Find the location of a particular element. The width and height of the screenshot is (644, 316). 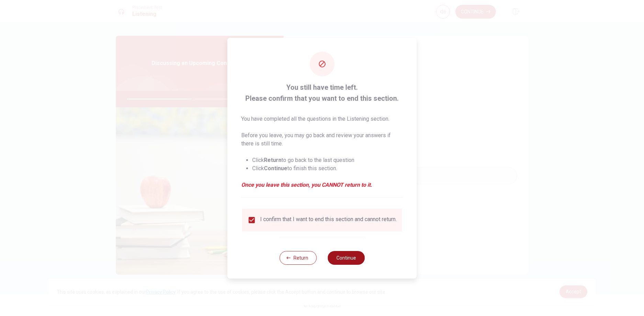

li: Click to finish this section. is located at coordinates (327, 168).